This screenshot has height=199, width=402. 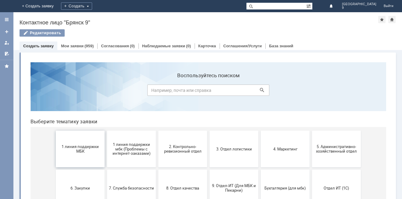 I want to click on div: Сделать домашней страницей, so click(x=392, y=20).